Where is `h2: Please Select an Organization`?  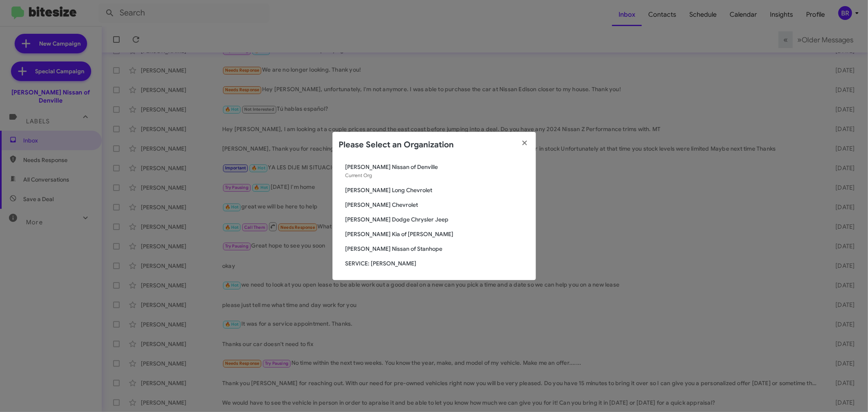 h2: Please Select an Organization is located at coordinates (397, 145).